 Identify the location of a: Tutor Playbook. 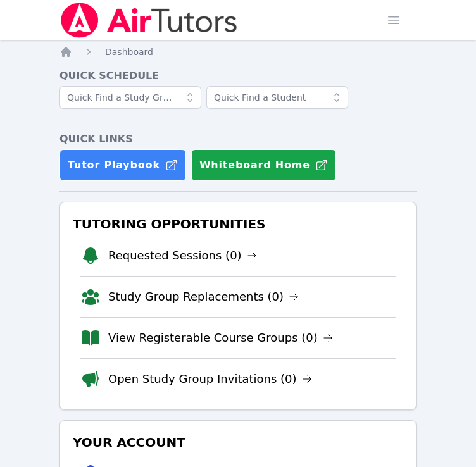
(123, 165).